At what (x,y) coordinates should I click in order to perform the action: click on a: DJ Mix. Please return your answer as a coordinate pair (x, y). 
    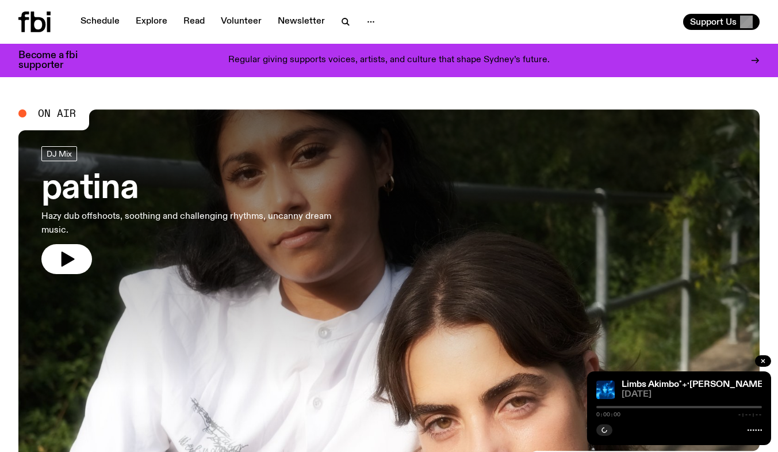
    Looking at the image, I should click on (59, 154).